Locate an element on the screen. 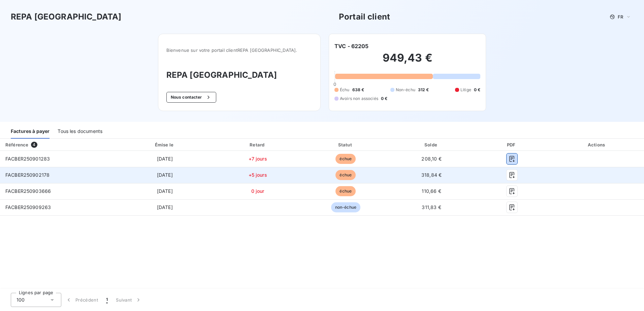 The width and height of the screenshot is (644, 311). span: 4 is located at coordinates (34, 145).